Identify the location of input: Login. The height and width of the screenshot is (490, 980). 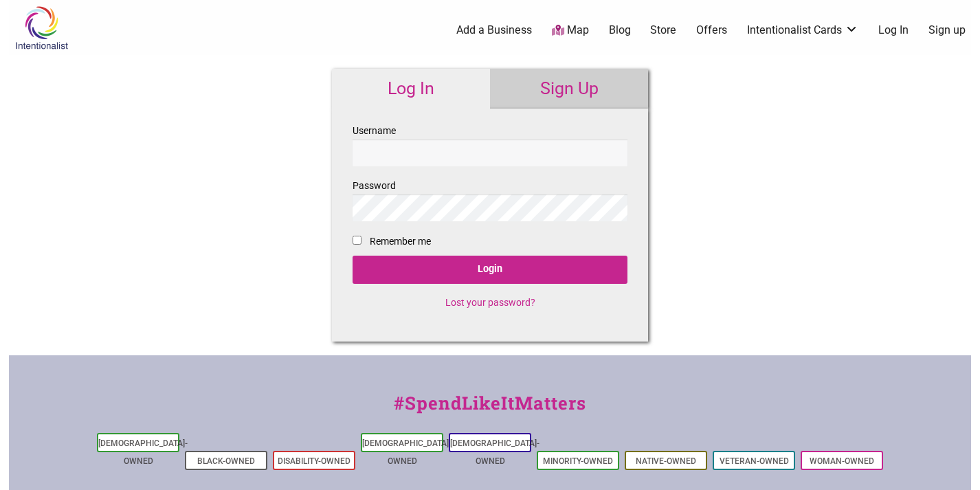
(490, 269).